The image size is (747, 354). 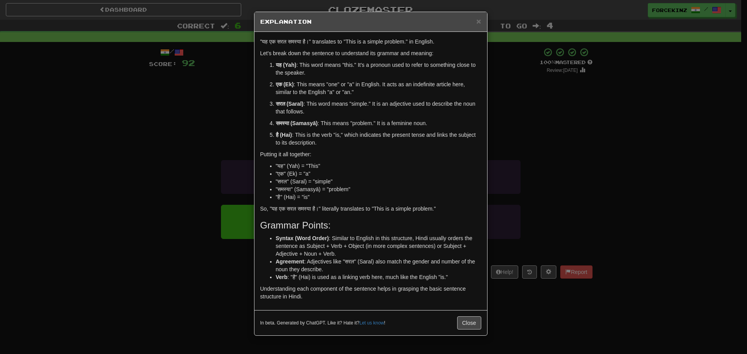 I want to click on p: Let's break down the sentence to understand its grammar and meaning:, so click(x=371, y=53).